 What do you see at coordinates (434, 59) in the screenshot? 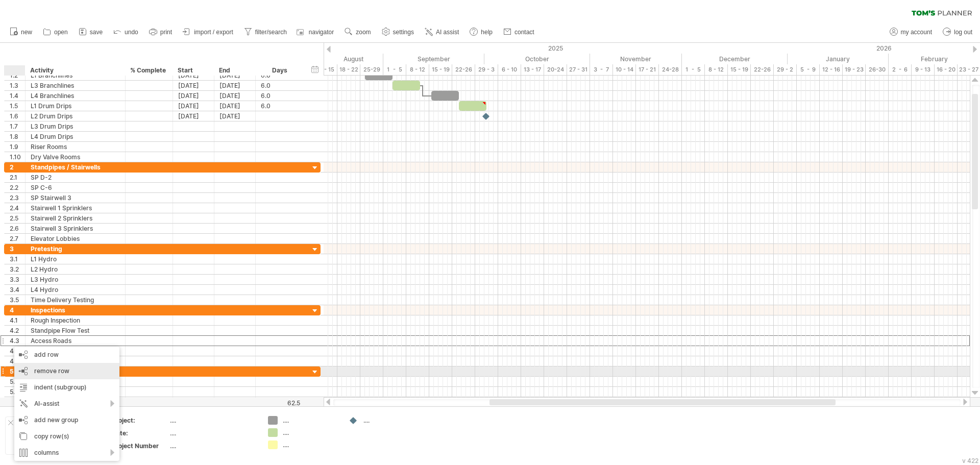
I see `div: September 2025` at bounding box center [434, 59].